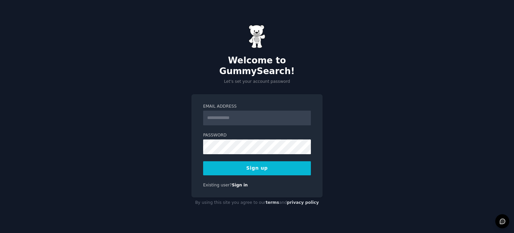  I want to click on a: Sign in, so click(240, 185).